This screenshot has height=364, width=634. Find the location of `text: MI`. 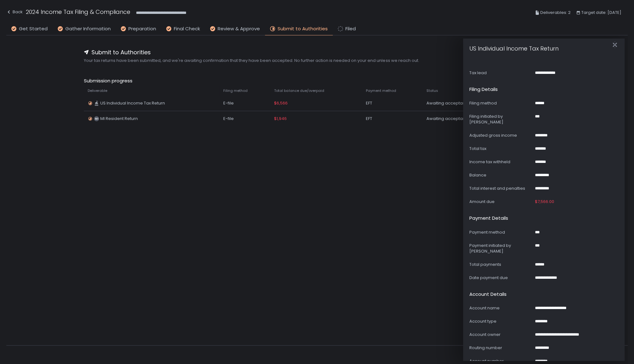

text: MI is located at coordinates (97, 119).